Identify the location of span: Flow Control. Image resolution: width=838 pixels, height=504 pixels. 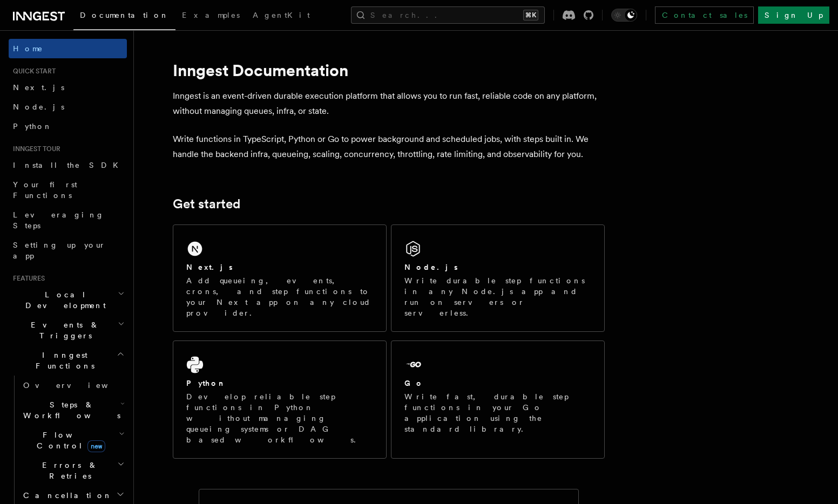
(69, 441).